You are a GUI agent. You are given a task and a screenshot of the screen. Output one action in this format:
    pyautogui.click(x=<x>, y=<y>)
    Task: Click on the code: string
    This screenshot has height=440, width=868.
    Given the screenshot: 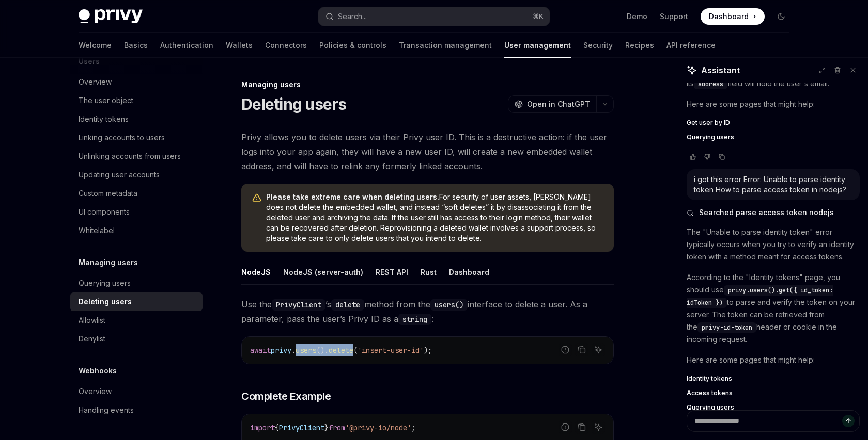 What is the action you would take?
    pyautogui.click(x=415, y=319)
    